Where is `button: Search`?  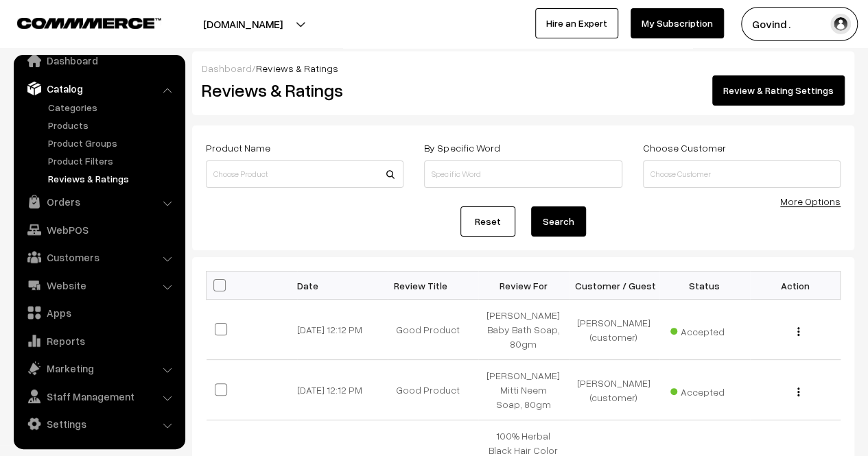
button: Search is located at coordinates (558, 221).